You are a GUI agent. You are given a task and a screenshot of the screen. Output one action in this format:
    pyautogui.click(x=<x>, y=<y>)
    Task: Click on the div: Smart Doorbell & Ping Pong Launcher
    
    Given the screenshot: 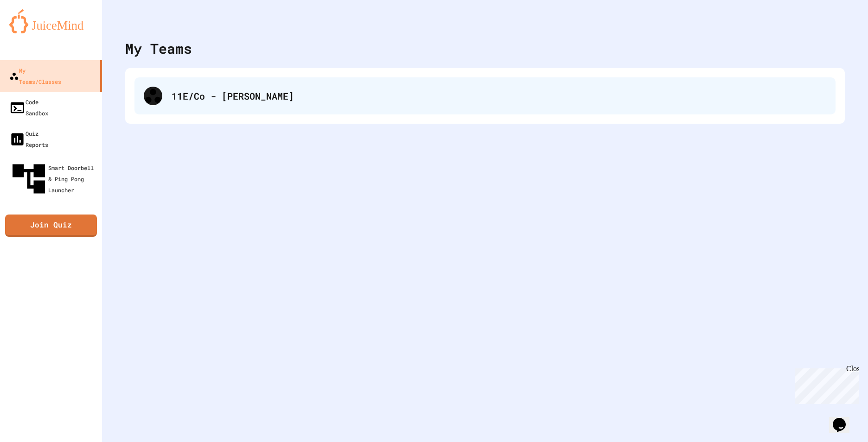 What is the action you would take?
    pyautogui.click(x=54, y=179)
    